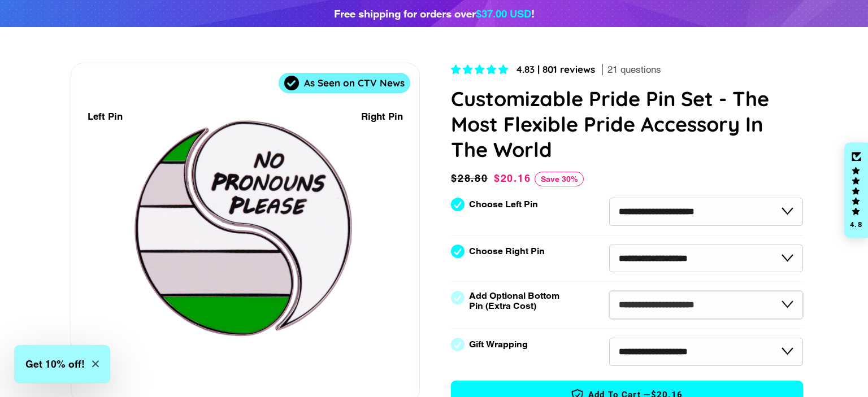 This screenshot has width=868, height=397. I want to click on span: 21 questions, so click(634, 70).